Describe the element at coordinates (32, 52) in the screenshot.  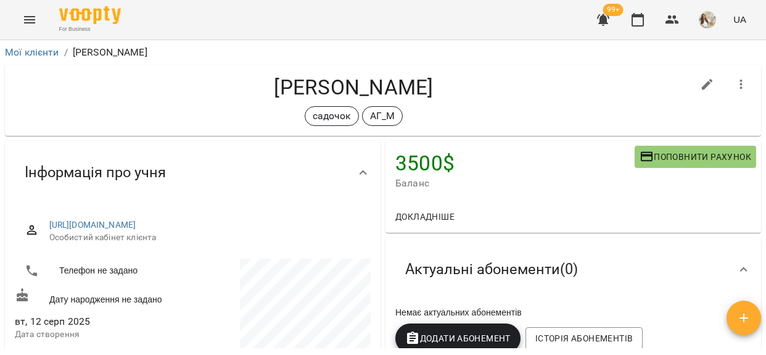
I see `a: Мої клієнти` at that location.